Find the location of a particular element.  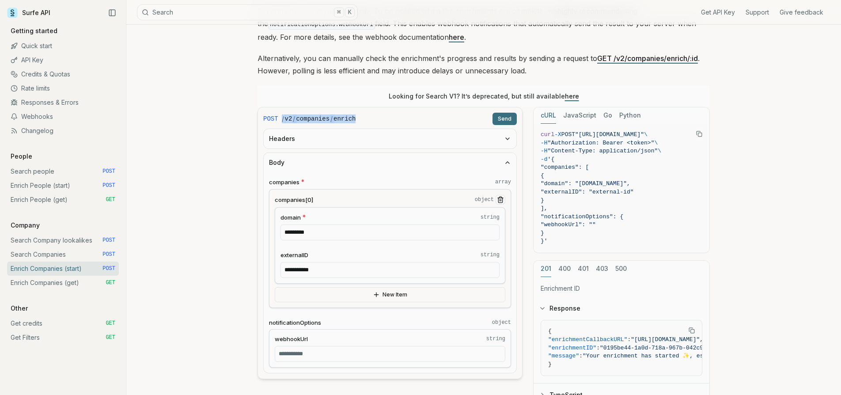

button: Search⌘K is located at coordinates (247, 12).